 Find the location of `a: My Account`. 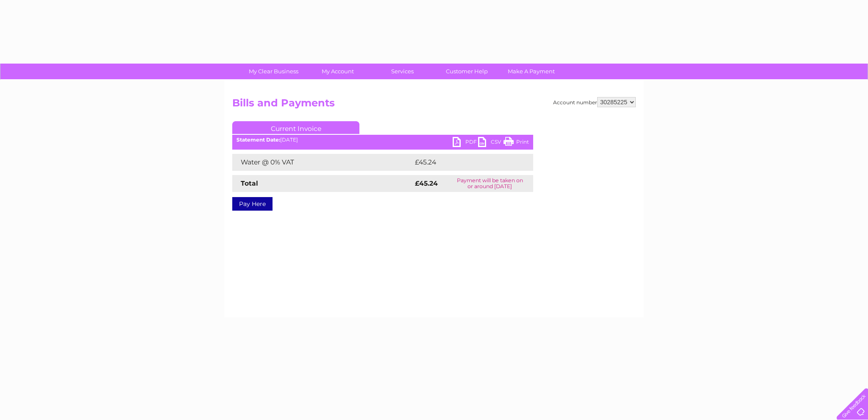

a: My Account is located at coordinates (338, 71).